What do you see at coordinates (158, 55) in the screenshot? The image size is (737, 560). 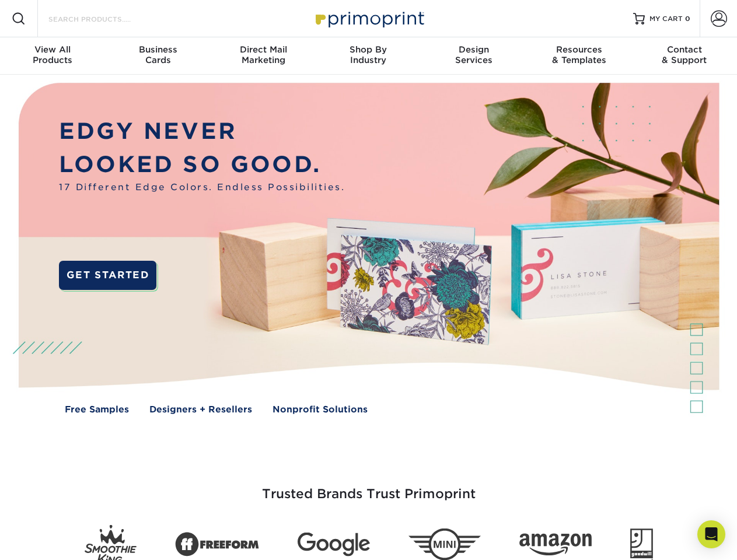 I see `div: Cards` at bounding box center [158, 55].